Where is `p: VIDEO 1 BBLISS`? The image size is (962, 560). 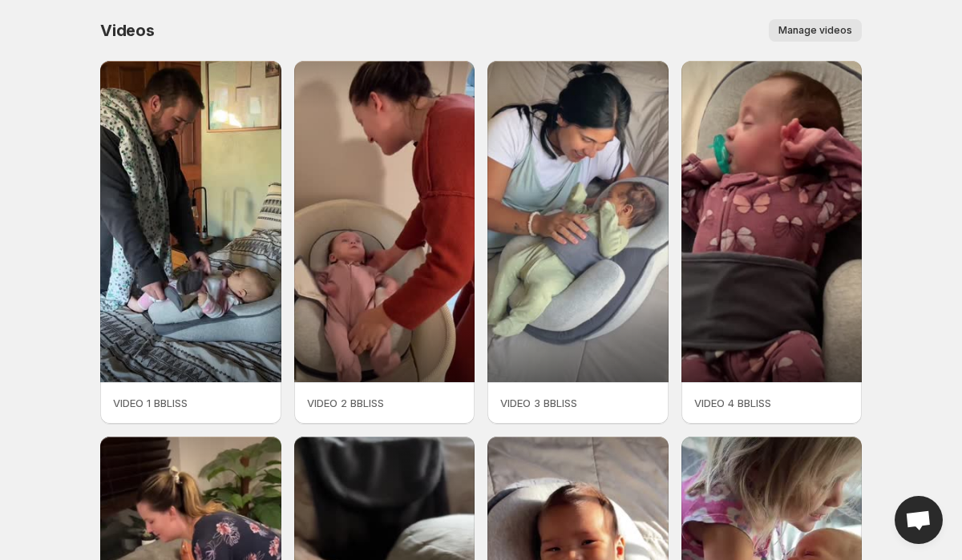
p: VIDEO 1 BBLISS is located at coordinates (191, 403).